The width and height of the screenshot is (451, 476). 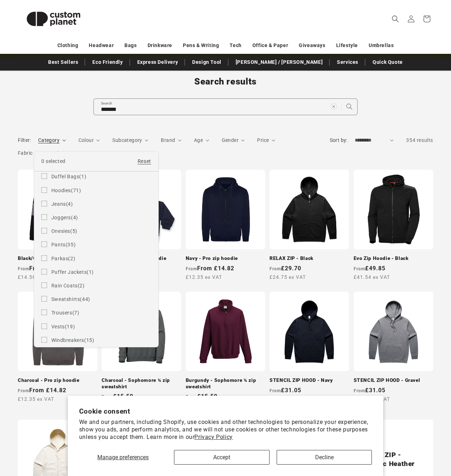 I want to click on img: Custom Planet, so click(x=53, y=19).